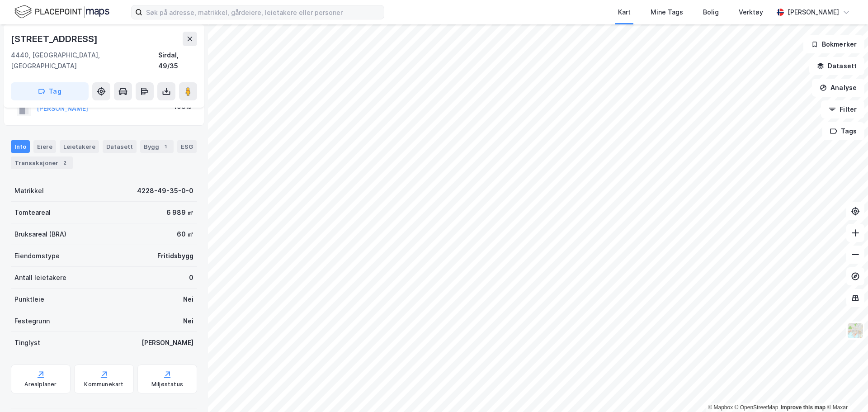 The width and height of the screenshot is (868, 412). I want to click on div: Datasett, so click(120, 147).